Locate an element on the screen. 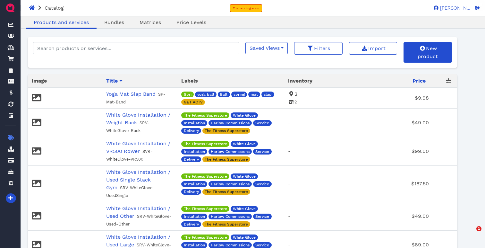  span: Spri is located at coordinates (187, 94).